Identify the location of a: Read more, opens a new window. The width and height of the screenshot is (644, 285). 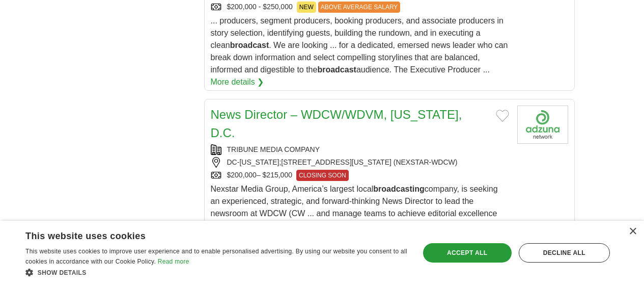
(173, 261).